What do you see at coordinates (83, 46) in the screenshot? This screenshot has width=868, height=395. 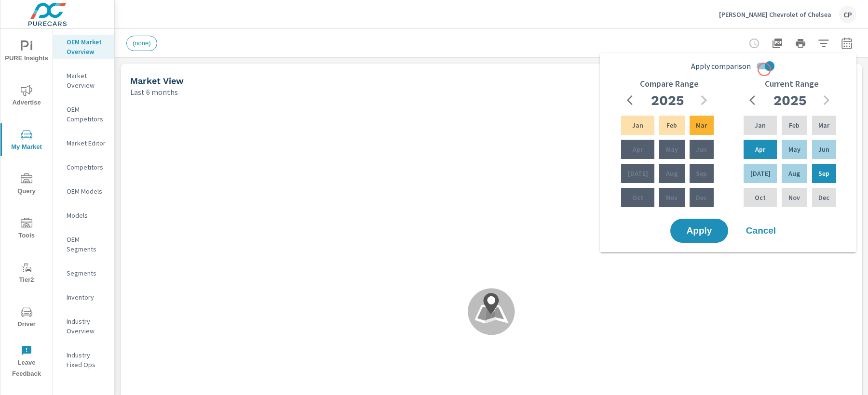 I see `div: OEM Market Overview` at bounding box center [83, 46].